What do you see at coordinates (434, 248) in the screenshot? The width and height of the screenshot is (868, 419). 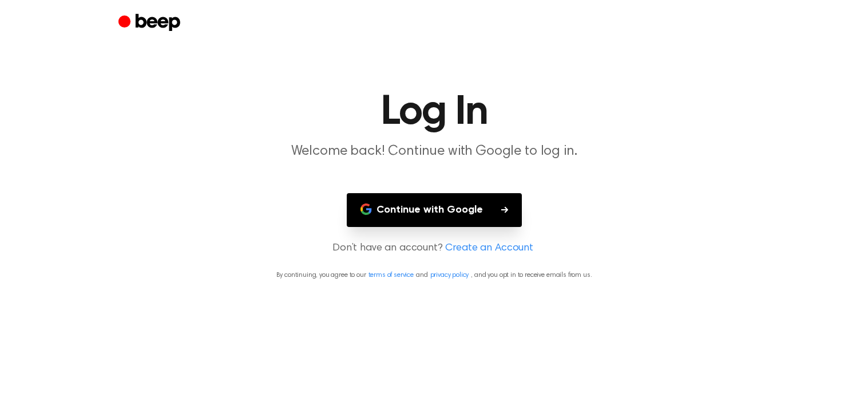 I see `p: Don’t have an account?` at bounding box center [434, 248].